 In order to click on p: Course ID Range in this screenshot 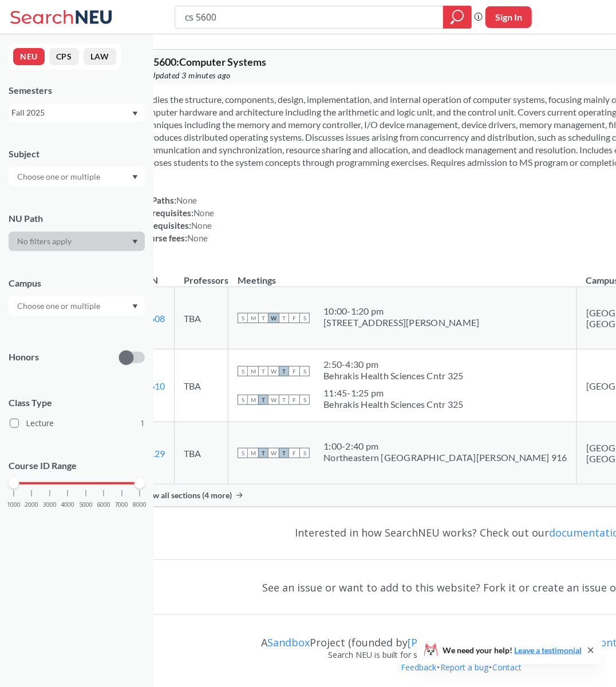, I will do `click(77, 465)`.